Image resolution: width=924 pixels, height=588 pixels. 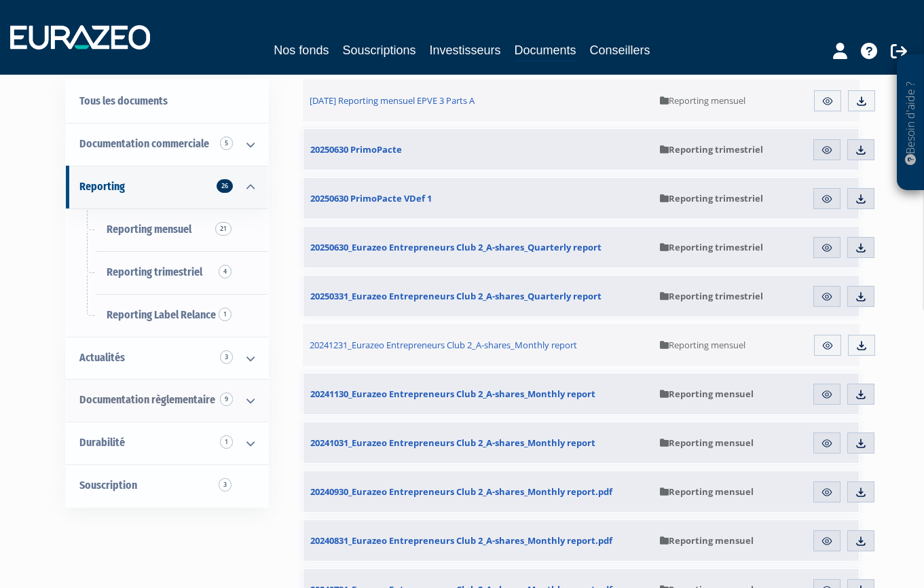 What do you see at coordinates (167, 358) in the screenshot?
I see `a: Actualités 3` at bounding box center [167, 358].